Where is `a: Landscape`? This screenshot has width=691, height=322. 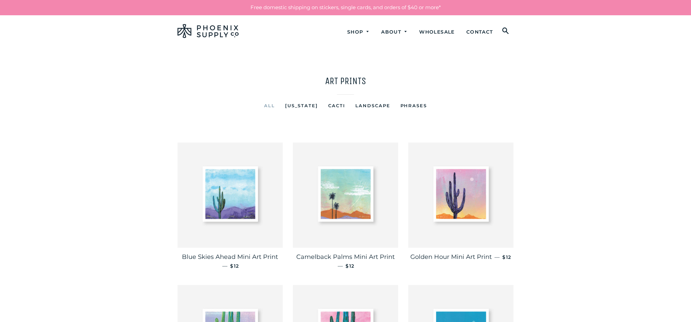
a: Landscape is located at coordinates (373, 106).